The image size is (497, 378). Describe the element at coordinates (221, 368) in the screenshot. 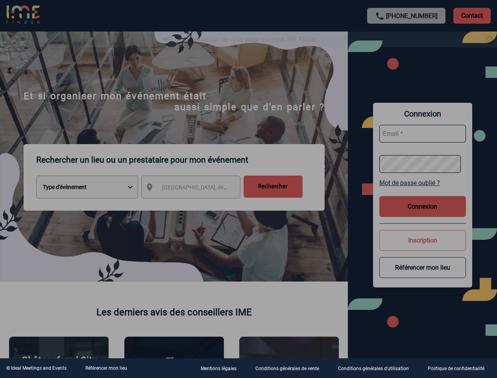

I see `a: Mentions légales` at that location.